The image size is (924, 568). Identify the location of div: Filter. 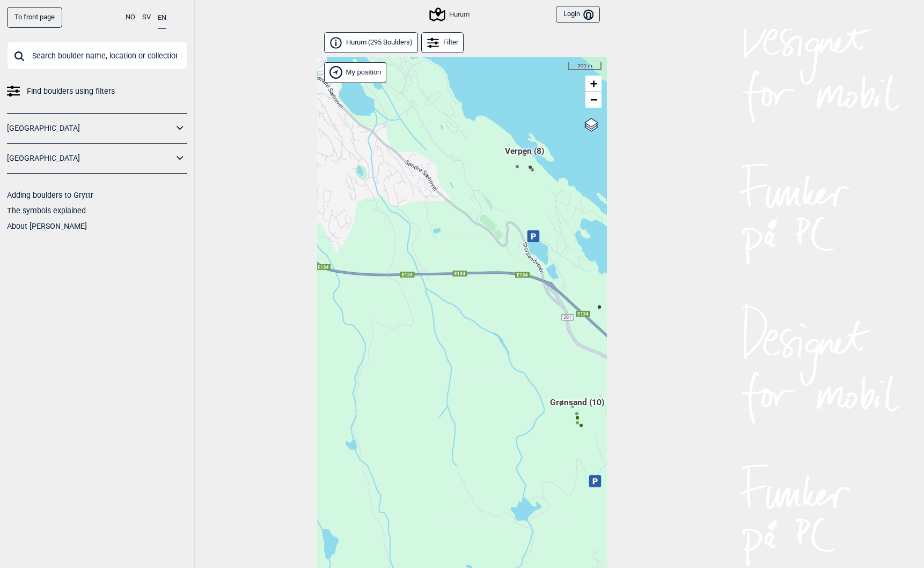
(442, 43).